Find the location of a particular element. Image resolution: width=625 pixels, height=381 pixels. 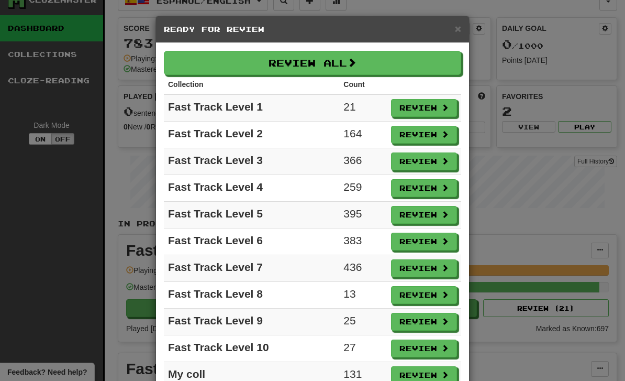

button: Close is located at coordinates (458, 28).